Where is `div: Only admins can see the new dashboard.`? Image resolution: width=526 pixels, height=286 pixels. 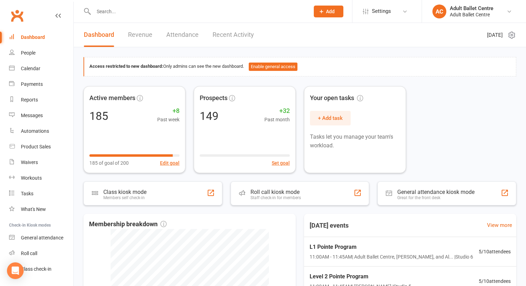 div: Only admins can see the new dashboard. is located at coordinates (300, 67).